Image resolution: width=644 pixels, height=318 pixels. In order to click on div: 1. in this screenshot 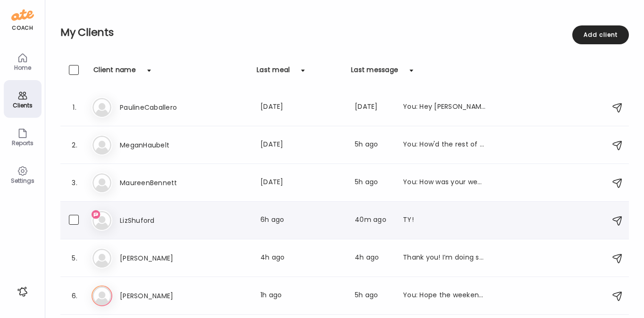, I will do `click(74, 107)`.